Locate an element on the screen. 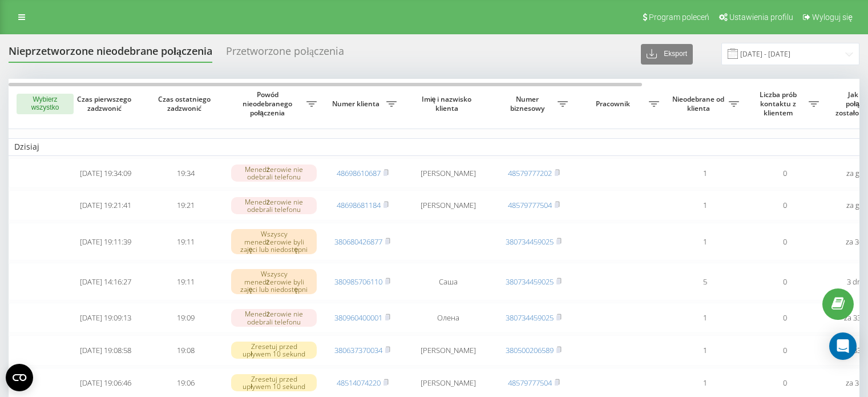  a: 380680426877 is located at coordinates (359, 241).